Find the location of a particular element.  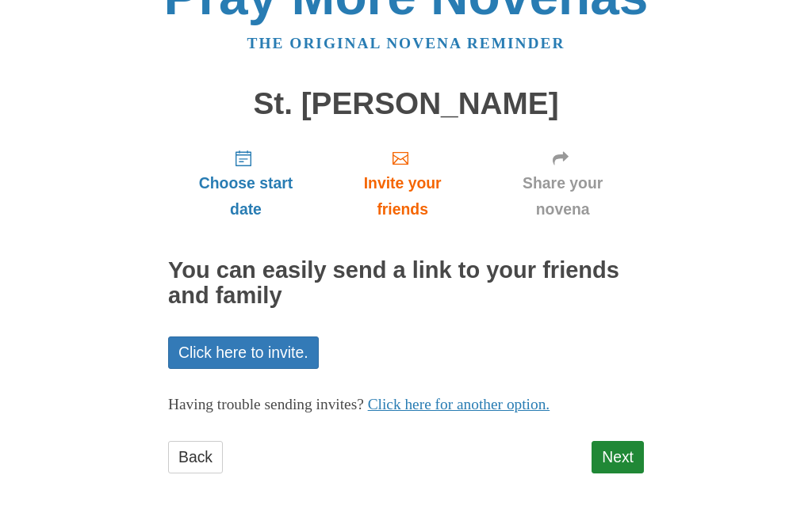

a: The original novena reminder is located at coordinates (406, 43).